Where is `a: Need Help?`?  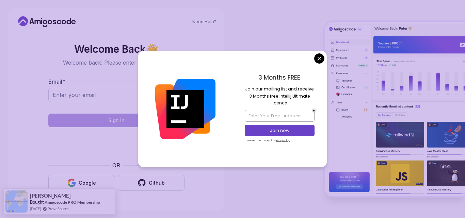 a: Need Help? is located at coordinates (204, 22).